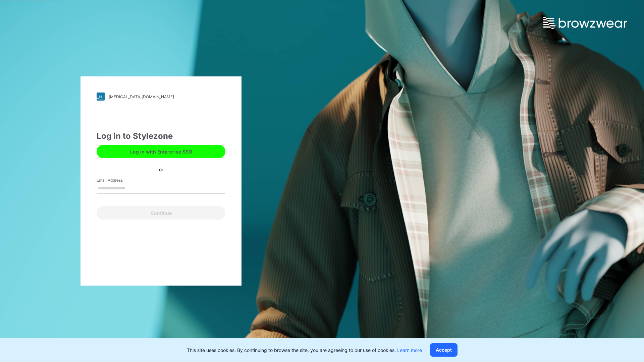  Describe the element at coordinates (585, 22) in the screenshot. I see `img: browzwear-logo.e42bd6dac1945053ebaf764b6aa21510.svg` at that location.